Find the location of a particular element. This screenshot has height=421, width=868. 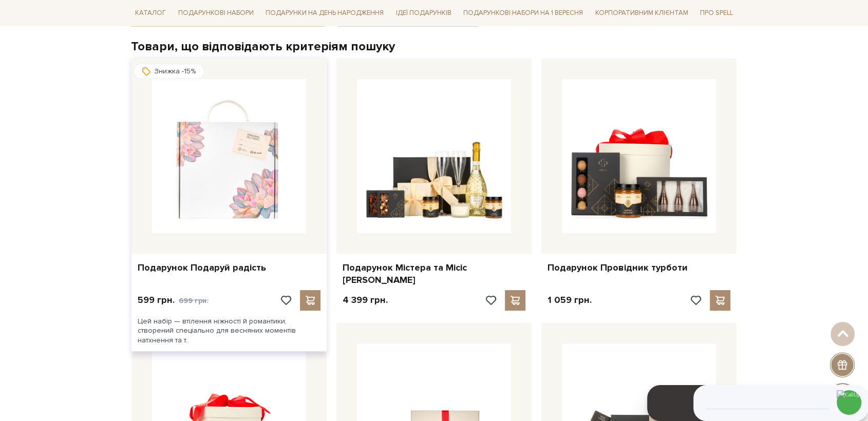

a: Подарунок Подаруй радість is located at coordinates (229, 267).